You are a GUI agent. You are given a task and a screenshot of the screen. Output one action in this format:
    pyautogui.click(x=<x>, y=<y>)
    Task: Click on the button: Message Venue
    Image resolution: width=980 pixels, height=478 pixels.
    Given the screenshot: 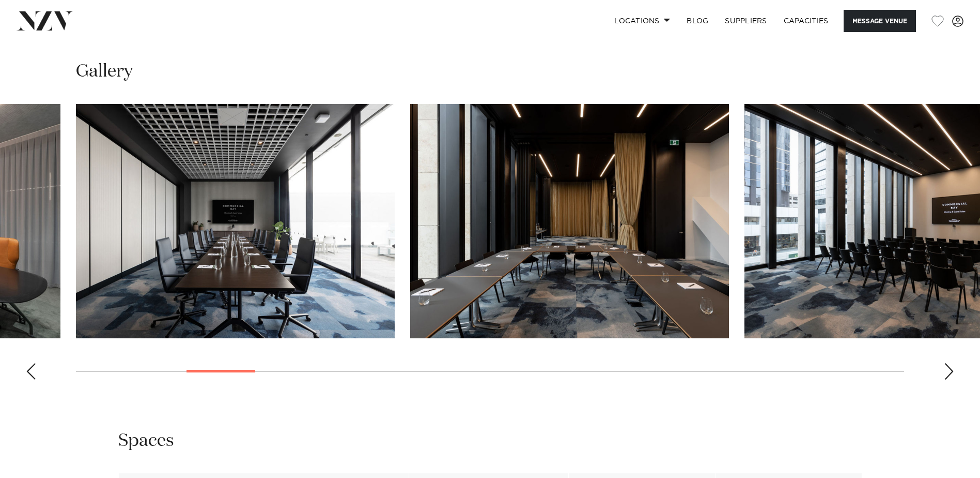 What is the action you would take?
    pyautogui.click(x=880, y=20)
    